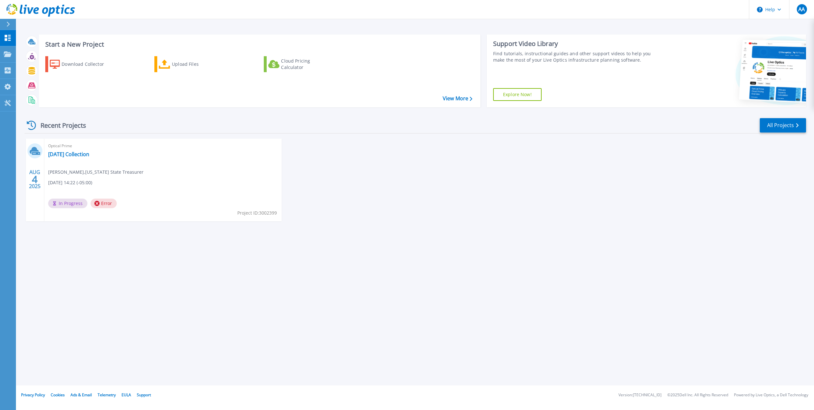  What do you see at coordinates (35, 179) in the screenshot?
I see `span: 4` at bounding box center [35, 179].